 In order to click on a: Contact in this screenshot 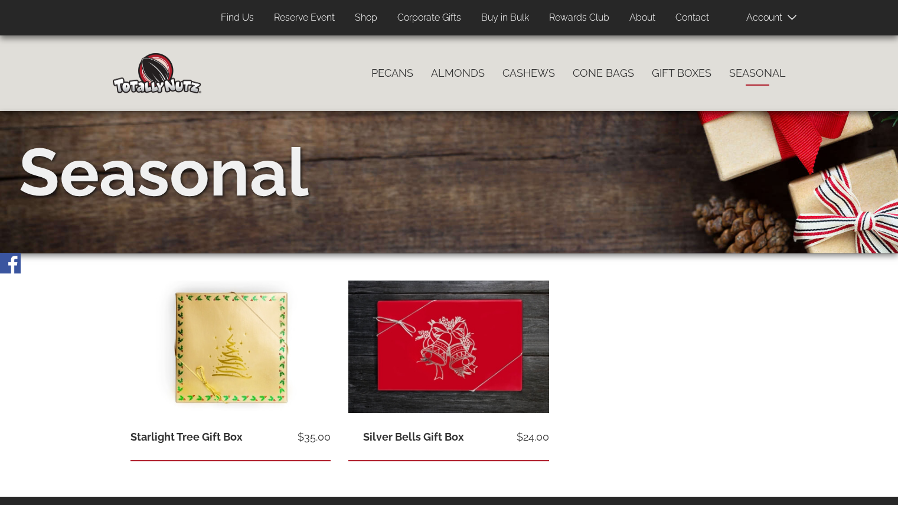, I will do `click(692, 18)`.